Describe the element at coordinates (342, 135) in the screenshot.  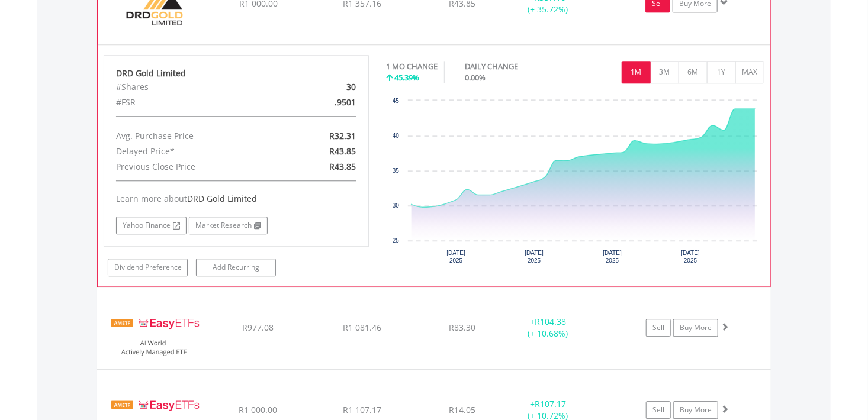
I see `span: R32.31` at that location.